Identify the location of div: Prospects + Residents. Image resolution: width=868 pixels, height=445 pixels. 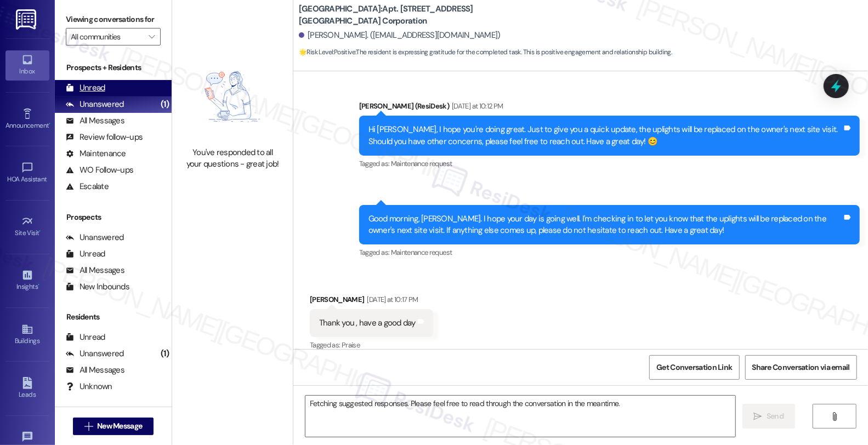
(113, 67).